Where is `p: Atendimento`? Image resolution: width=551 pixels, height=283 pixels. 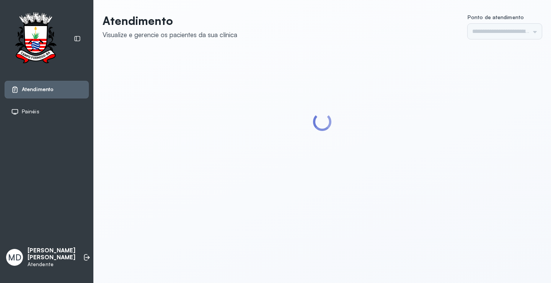
p: Atendimento is located at coordinates (170, 21).